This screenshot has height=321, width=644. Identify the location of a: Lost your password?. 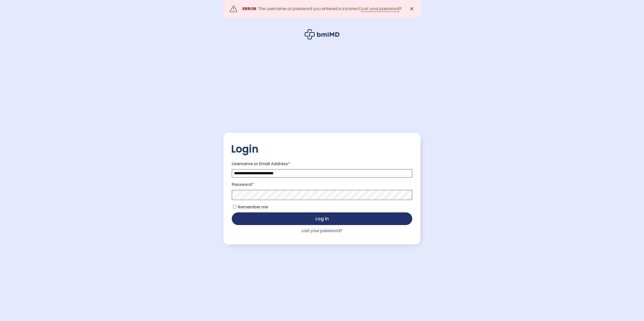
(322, 231).